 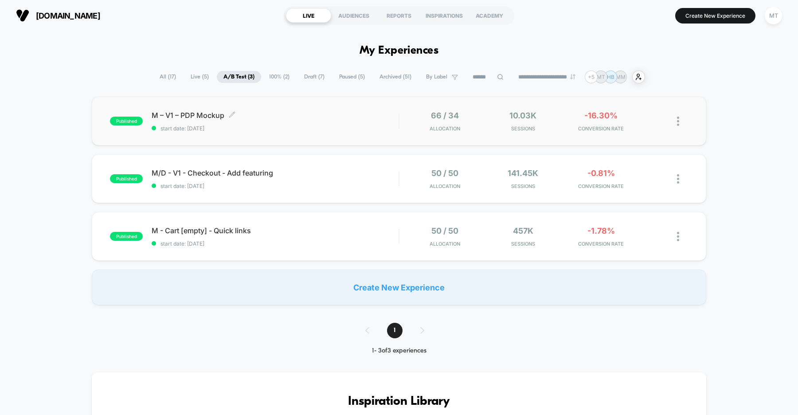 I want to click on button: MT, so click(x=773, y=16).